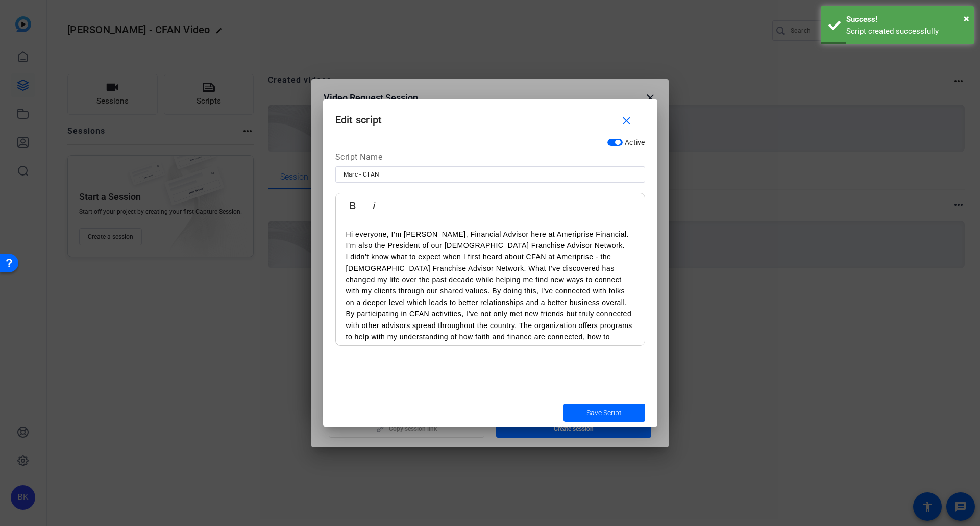 Image resolution: width=980 pixels, height=526 pixels. Describe the element at coordinates (604, 413) in the screenshot. I see `span: Save Script` at that location.